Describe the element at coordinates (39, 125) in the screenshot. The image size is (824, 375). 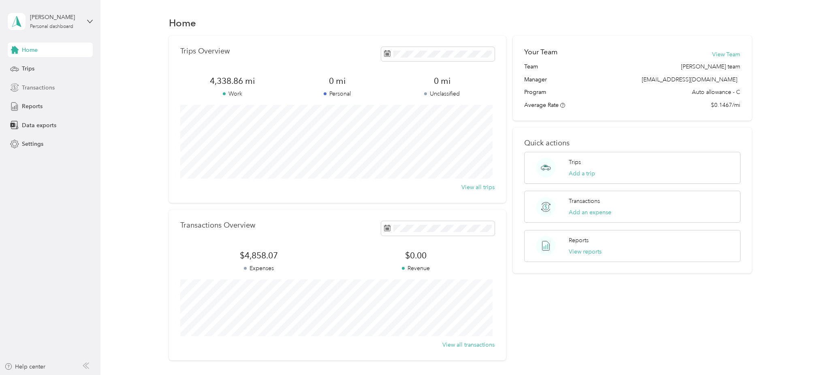
I see `span: Data exports` at that location.